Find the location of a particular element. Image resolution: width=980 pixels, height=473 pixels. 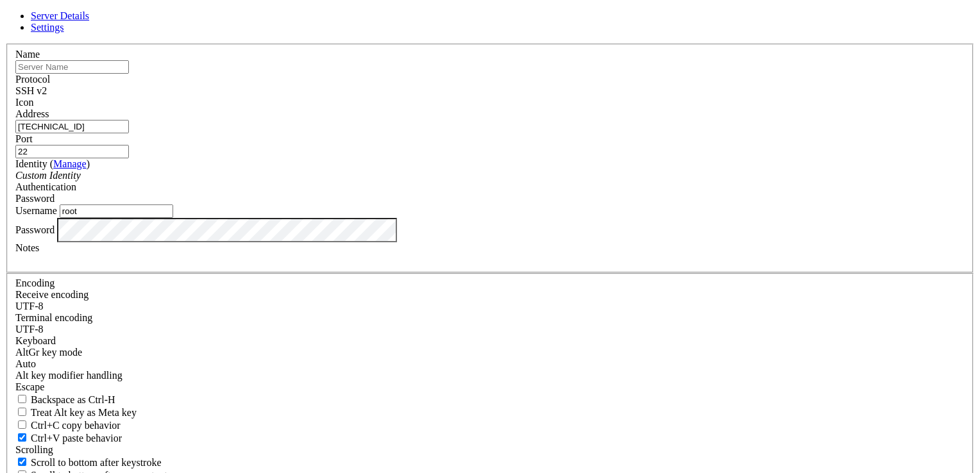

label: Keyboard is located at coordinates (35, 340).